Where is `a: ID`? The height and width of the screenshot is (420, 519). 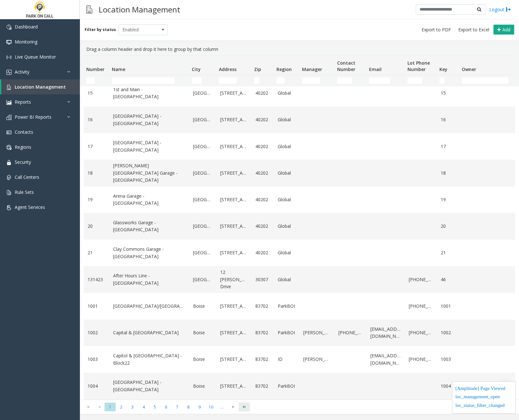 a: ID is located at coordinates (287, 359).